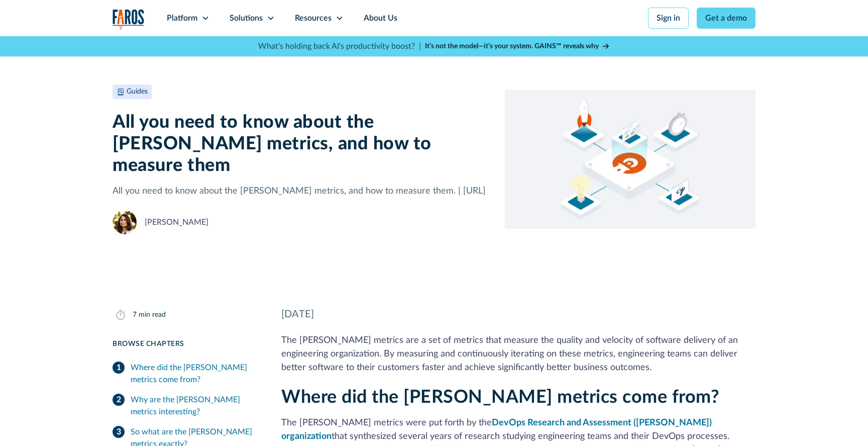 Image resolution: width=868 pixels, height=446 pixels. Describe the element at coordinates (668, 19) in the screenshot. I see `a: Sign in` at that location.